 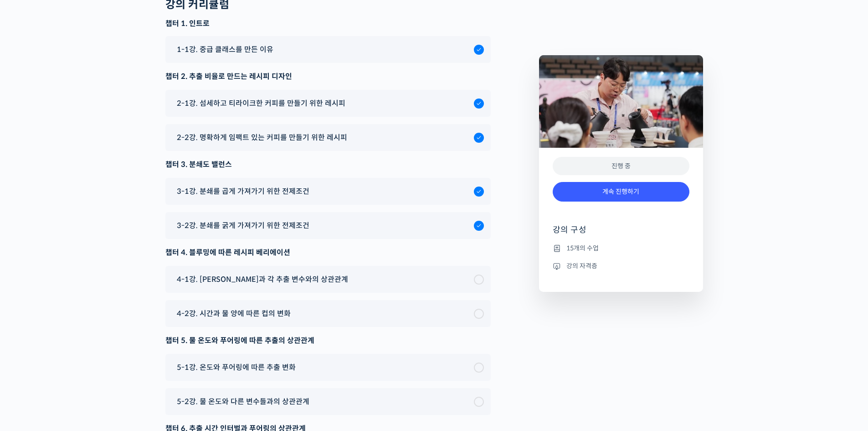 I want to click on a: 1-1강. 중급 클래스를 만든 이유, so click(x=328, y=50).